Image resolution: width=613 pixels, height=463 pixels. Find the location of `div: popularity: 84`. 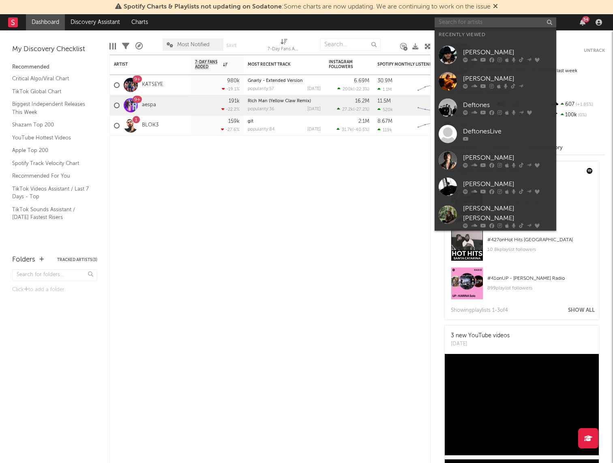

div: popularity: 84 is located at coordinates (261, 129).